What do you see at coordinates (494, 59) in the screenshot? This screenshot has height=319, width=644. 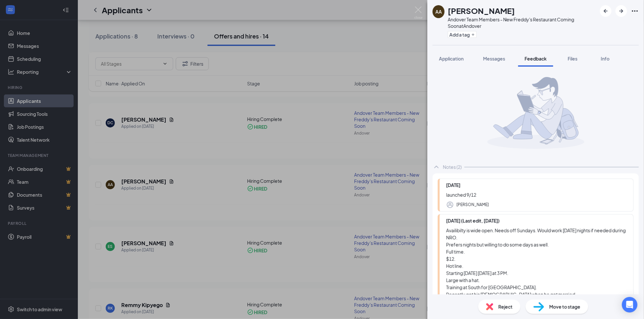 I see `span: Messages` at bounding box center [494, 59].